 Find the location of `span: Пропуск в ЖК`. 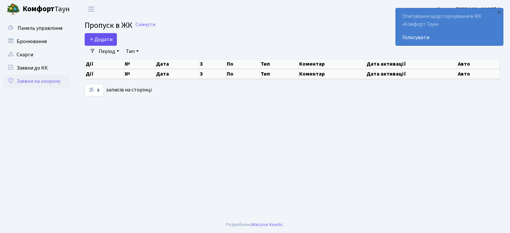

span: Пропуск в ЖК is located at coordinates (108, 25).